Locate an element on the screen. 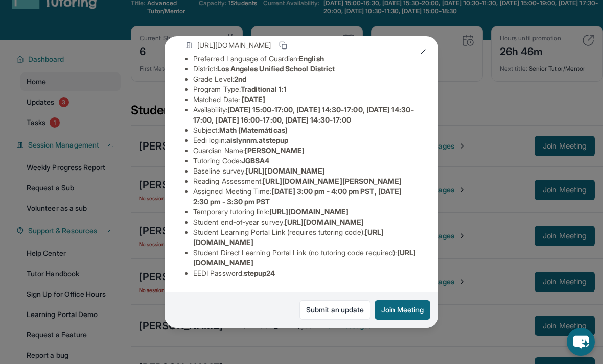 Image resolution: width=603 pixels, height=364 pixels. button: Copy link is located at coordinates (283, 45).